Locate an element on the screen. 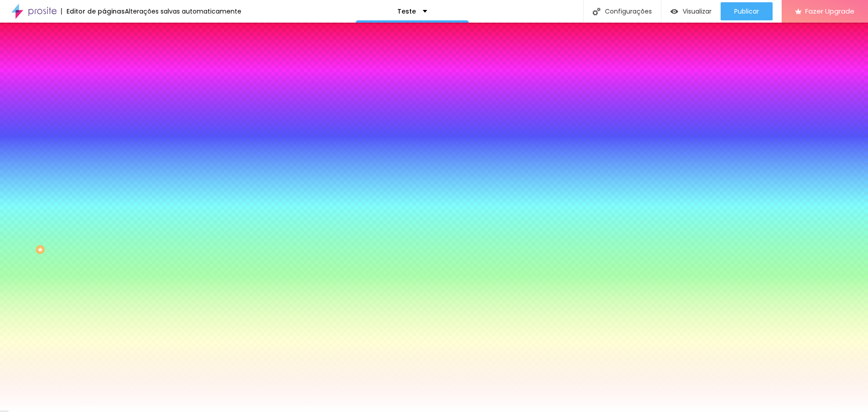  span: Fazer Upgrade is located at coordinates (830, 11).